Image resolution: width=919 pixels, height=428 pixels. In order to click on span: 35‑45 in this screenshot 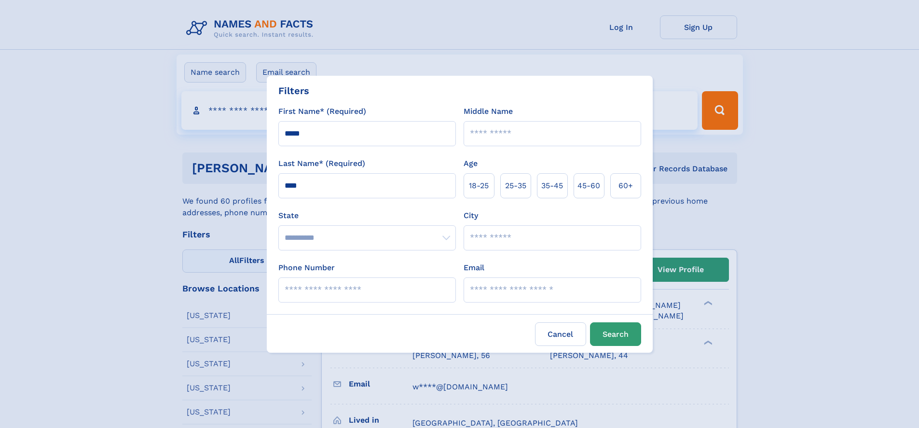, I will do `click(552, 186)`.